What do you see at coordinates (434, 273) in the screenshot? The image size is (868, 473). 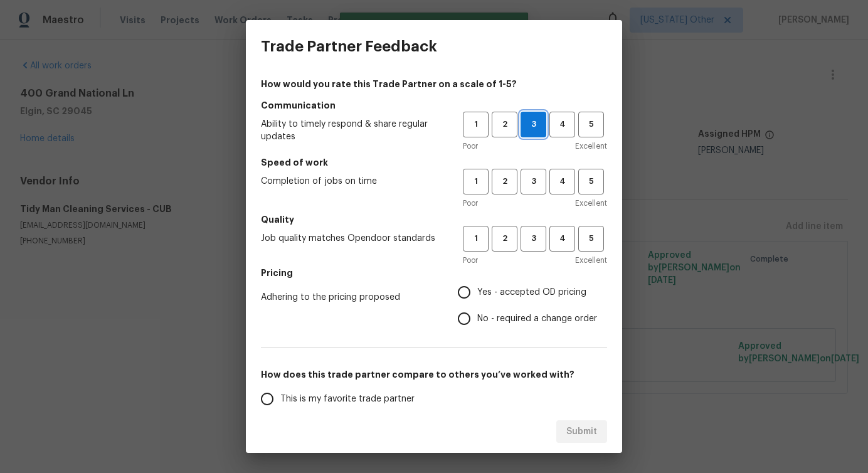 I see `h5: Pricing` at bounding box center [434, 273].